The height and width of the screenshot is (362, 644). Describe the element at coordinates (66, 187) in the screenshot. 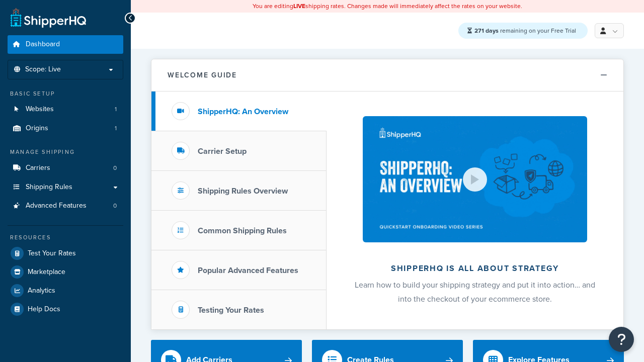

I see `a: Shipping Rules` at that location.